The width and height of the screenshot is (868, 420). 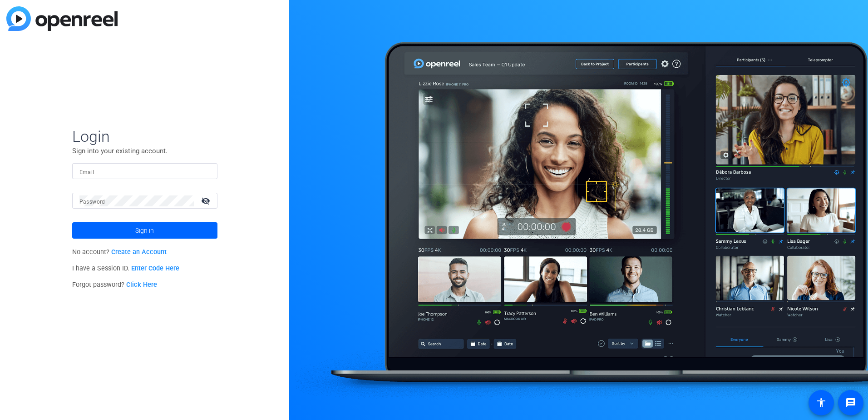 What do you see at coordinates (139, 252) in the screenshot?
I see `a: Create an Account` at bounding box center [139, 252].